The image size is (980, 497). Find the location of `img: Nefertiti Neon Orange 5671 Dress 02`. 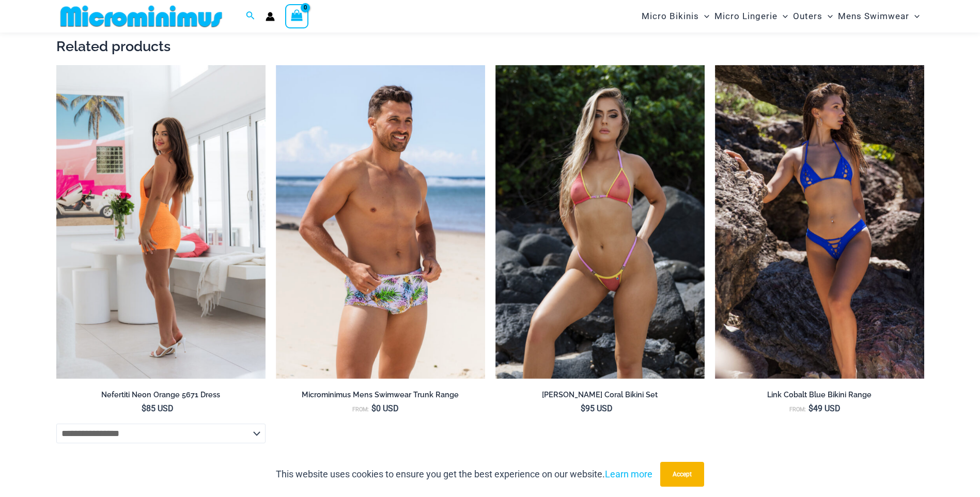

img: Nefertiti Neon Orange 5671 Dress 02 is located at coordinates (160, 222).